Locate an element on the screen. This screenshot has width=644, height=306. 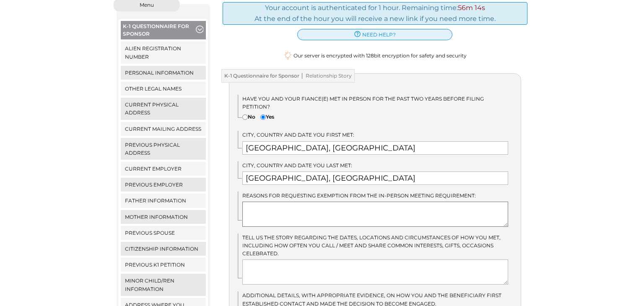
a: Citizenship Information is located at coordinates (163, 249).